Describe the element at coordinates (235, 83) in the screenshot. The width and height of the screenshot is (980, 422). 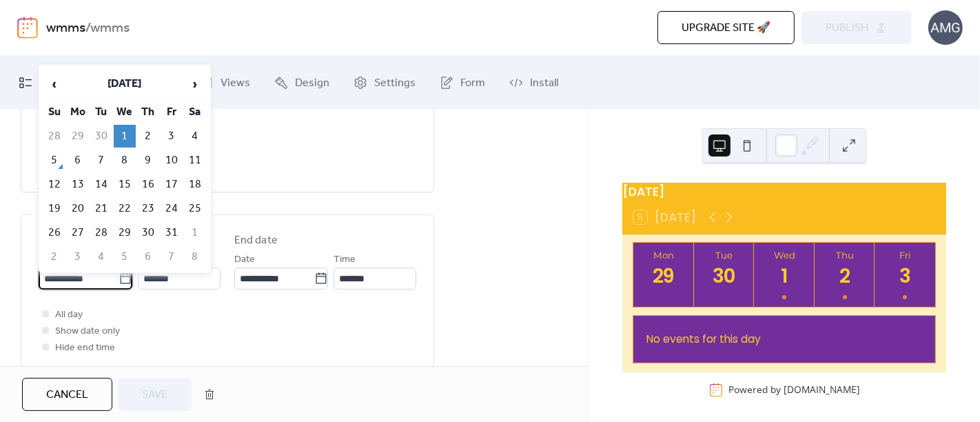
I see `span: Views` at that location.